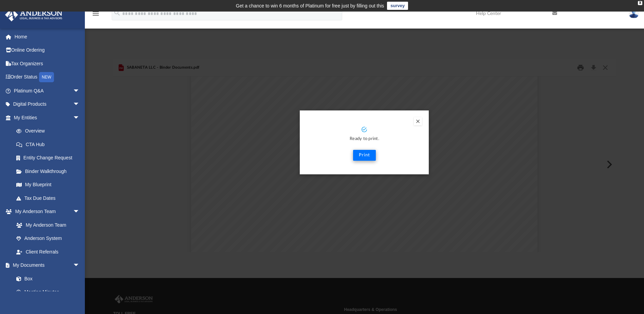 This screenshot has width=644, height=314. I want to click on a: My Entitiesarrow_drop_down, so click(47, 118).